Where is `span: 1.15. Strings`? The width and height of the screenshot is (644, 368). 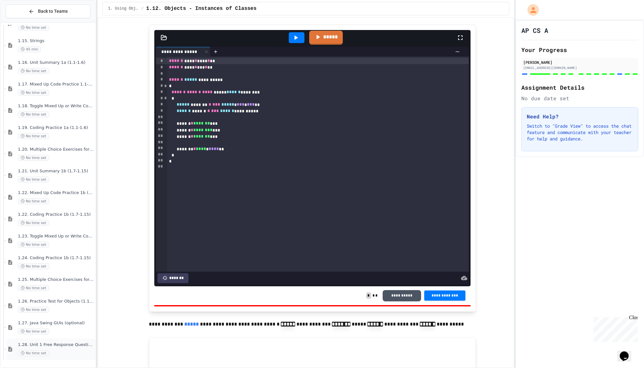
span: 1.15. Strings is located at coordinates (56, 41).